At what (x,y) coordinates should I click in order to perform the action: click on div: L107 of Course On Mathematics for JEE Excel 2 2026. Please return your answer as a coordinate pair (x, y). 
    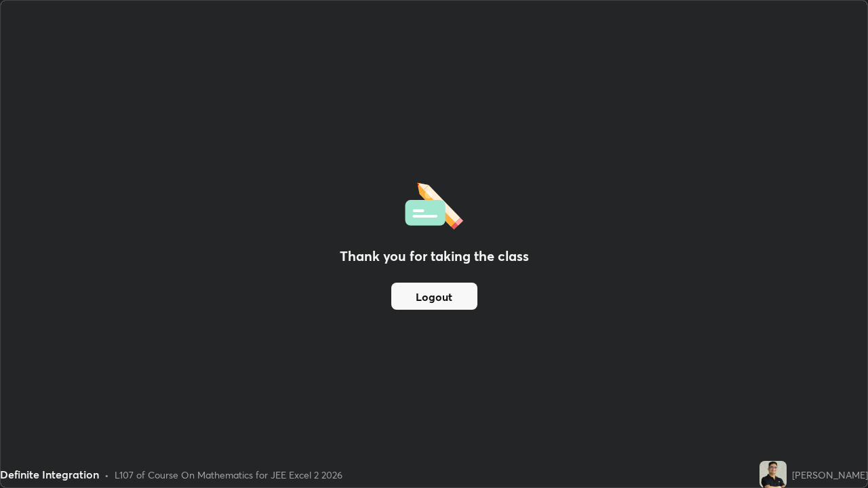
    Looking at the image, I should click on (228, 474).